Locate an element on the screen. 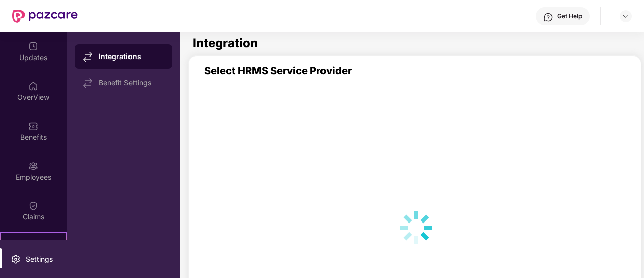 This screenshot has width=644, height=278. img: svg+xml;base64,PHN2ZyBpZD0iSGVscC0zMngzMiIgeG1sbnM9Imh0dHA6Ly93d3cudzMub3JnLzIwMDAvc3ZnIiB3aWR0aD... is located at coordinates (548, 17).